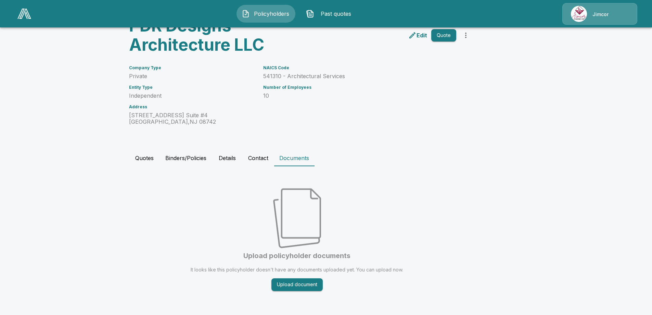  Describe the element at coordinates (266, 14) in the screenshot. I see `button: Policyholders IconPolicyholders` at that location.